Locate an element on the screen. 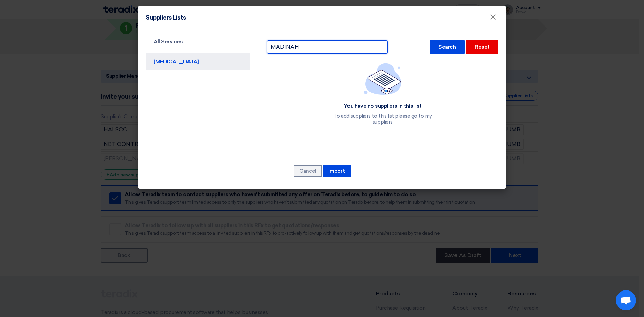 The image size is (644, 317). font: To add suppliers to this list please go to my suppliers is located at coordinates (383, 119).